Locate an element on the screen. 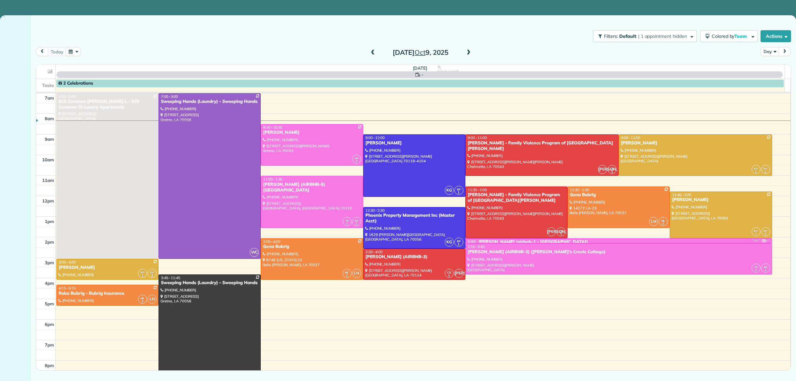 The height and width of the screenshot is (381, 796). span: 5pm is located at coordinates (49, 304).